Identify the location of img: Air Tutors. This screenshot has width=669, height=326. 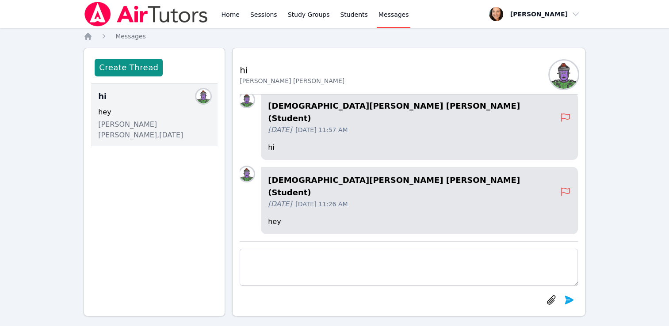
(146, 14).